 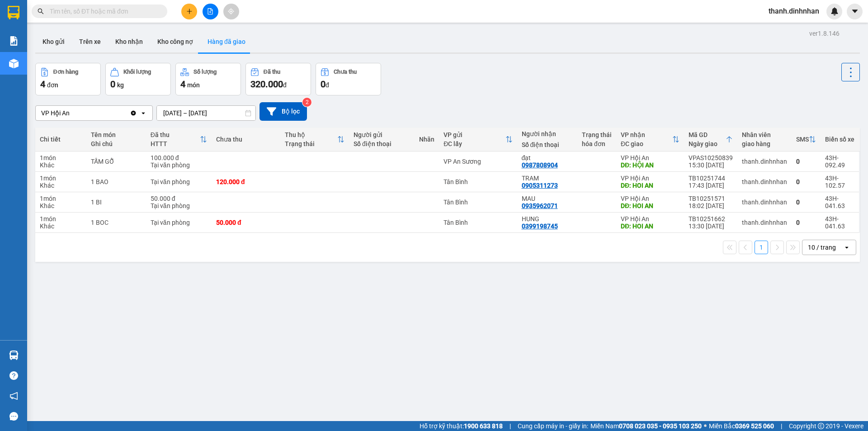 I want to click on button: Đã thu320.000đ, so click(x=278, y=79).